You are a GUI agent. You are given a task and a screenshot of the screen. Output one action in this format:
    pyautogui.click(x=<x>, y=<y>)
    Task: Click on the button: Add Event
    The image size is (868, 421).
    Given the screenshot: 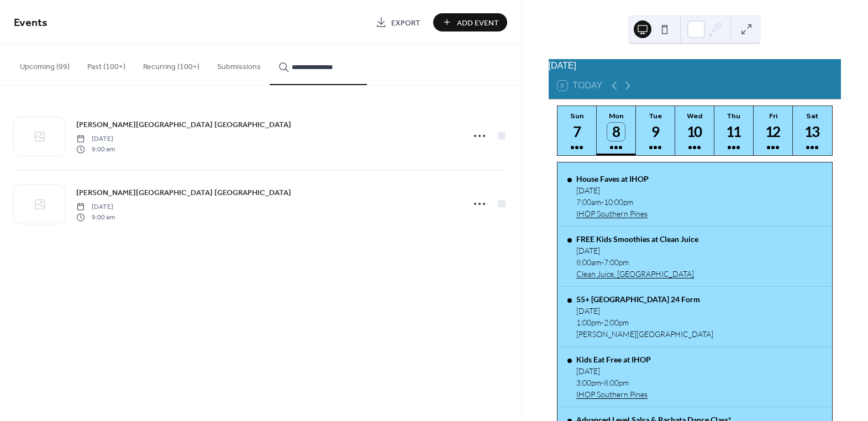 What is the action you would take?
    pyautogui.click(x=470, y=22)
    